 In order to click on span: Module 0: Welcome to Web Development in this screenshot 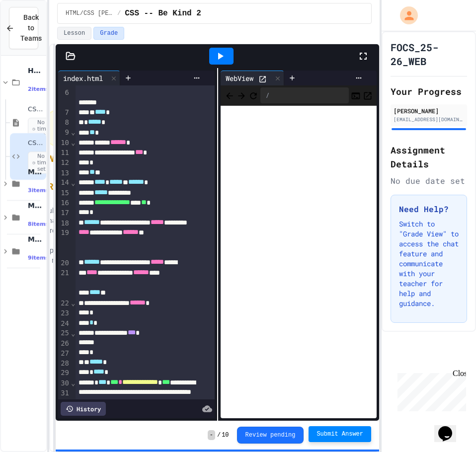, I will do `click(36, 172)`.